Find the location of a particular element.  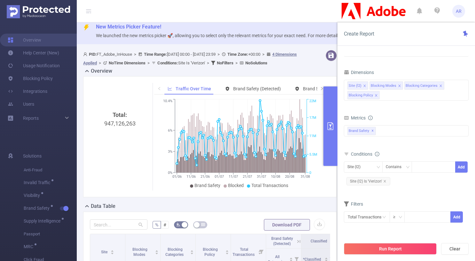

a: Blocking Policy is located at coordinates (30, 78).